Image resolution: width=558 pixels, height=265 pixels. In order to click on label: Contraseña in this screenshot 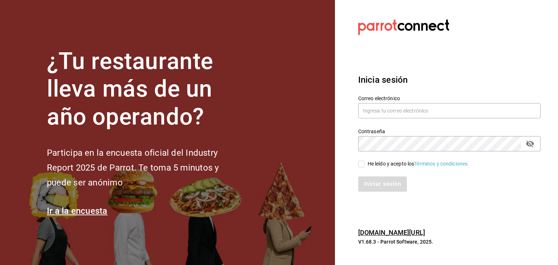, I will do `click(450, 131)`.